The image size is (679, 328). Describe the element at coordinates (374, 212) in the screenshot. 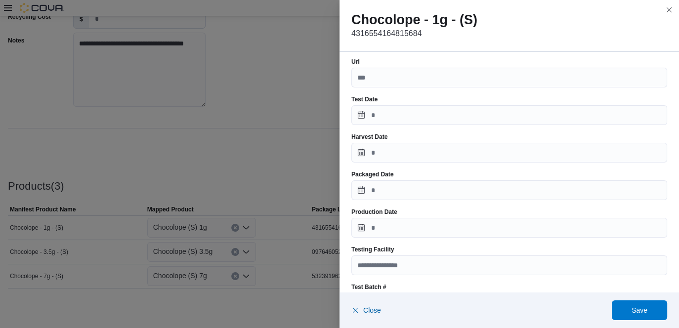

I see `label: Production Date` at that location.